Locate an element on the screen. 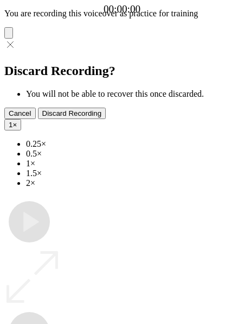  li: 1× is located at coordinates (133, 163).